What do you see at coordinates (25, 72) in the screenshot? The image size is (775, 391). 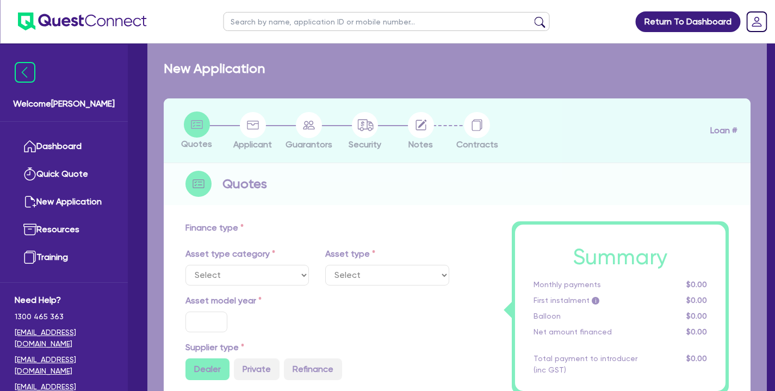 I see `img: icon-menu-close` at bounding box center [25, 72].